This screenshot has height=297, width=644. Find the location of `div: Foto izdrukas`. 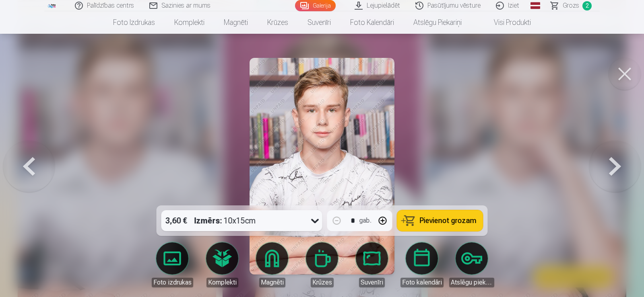

div: Foto izdrukas is located at coordinates (172, 283).